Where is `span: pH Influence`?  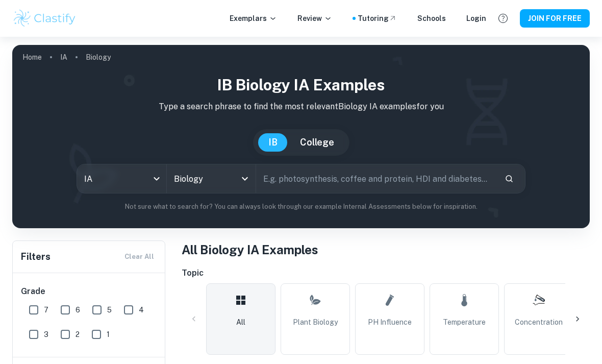 span: pH Influence is located at coordinates (390, 322).